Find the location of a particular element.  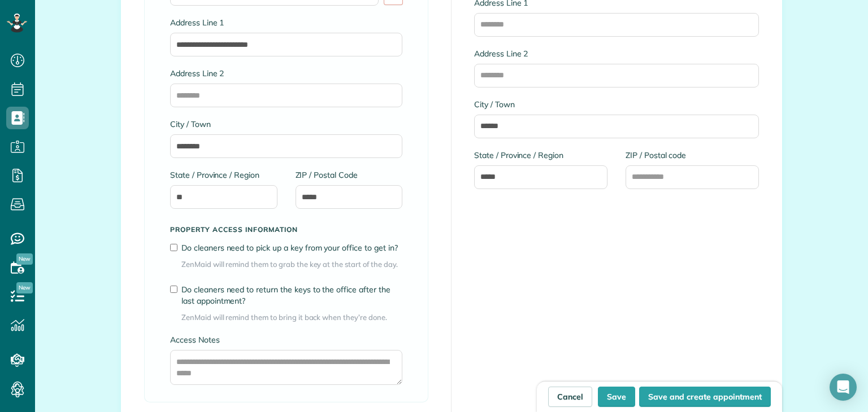

label: Do cleaners need to return the keys to the office after the last appointment? is located at coordinates (291, 295).